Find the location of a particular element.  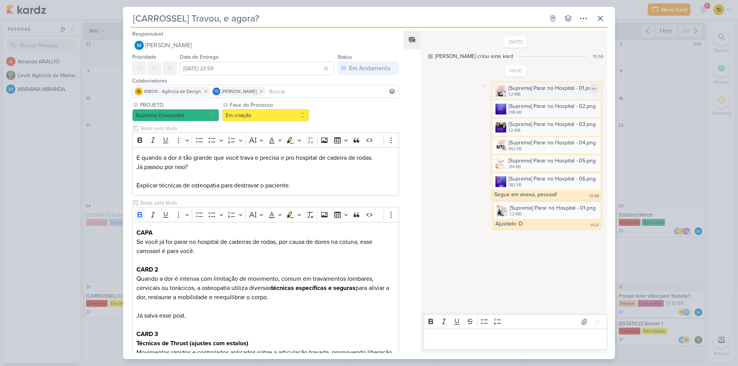

button: Em Andamento is located at coordinates (368, 68).